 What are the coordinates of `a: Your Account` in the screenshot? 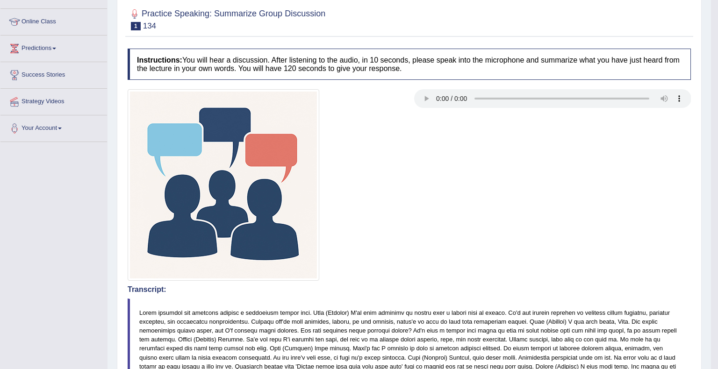 It's located at (54, 127).